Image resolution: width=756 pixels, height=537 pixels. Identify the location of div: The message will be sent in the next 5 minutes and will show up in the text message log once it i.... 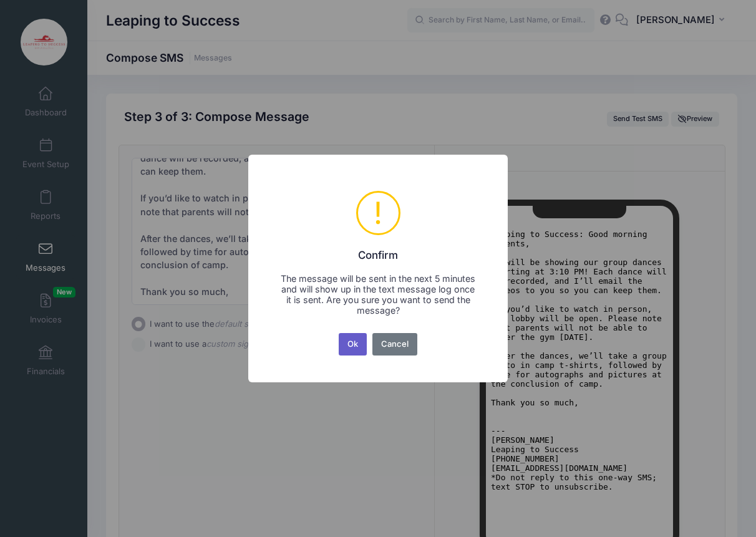
(378, 294).